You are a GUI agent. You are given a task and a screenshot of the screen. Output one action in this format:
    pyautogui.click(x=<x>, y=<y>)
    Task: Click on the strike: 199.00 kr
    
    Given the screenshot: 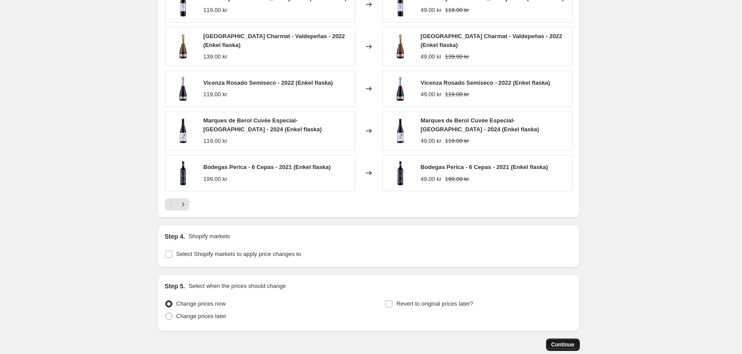 What is the action you would take?
    pyautogui.click(x=457, y=179)
    